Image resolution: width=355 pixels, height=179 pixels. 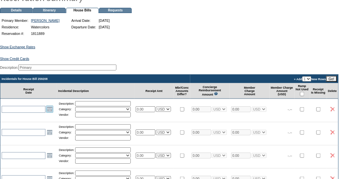 What do you see at coordinates (115, 10) in the screenshot?
I see `td: Requests` at bounding box center [115, 10].